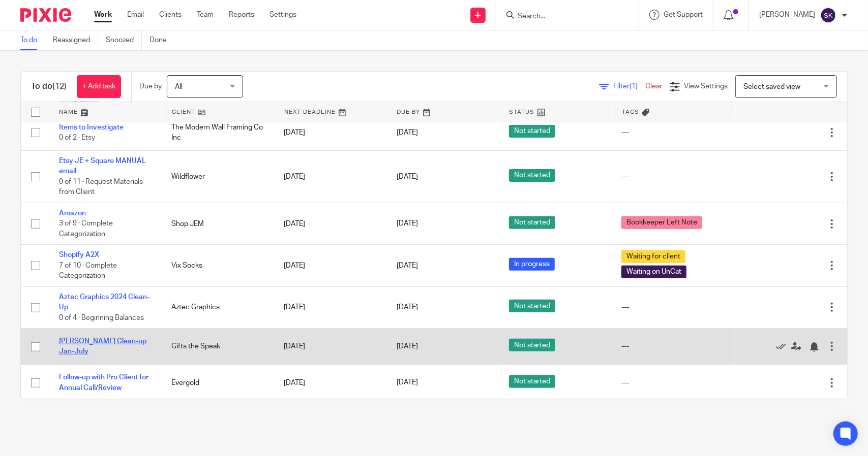 The image size is (868, 456). What do you see at coordinates (104, 302) in the screenshot?
I see `a: Aztec Graphics 2024 Clean-Up` at bounding box center [104, 302].